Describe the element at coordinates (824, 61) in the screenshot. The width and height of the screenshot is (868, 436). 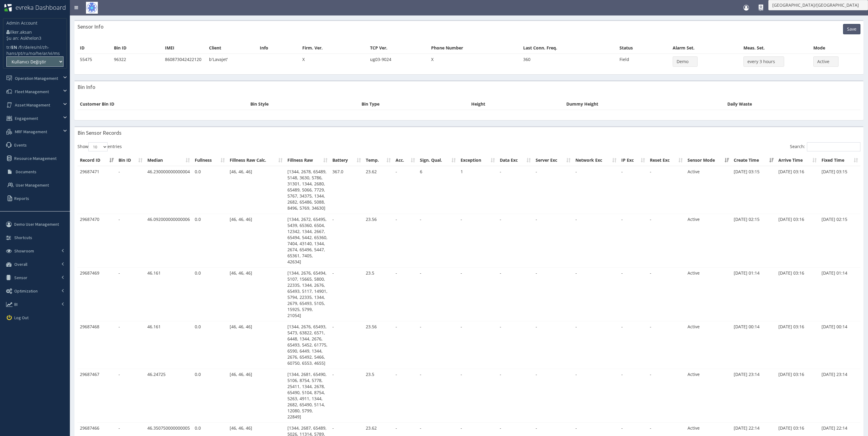
I see `span: Active` at that location.